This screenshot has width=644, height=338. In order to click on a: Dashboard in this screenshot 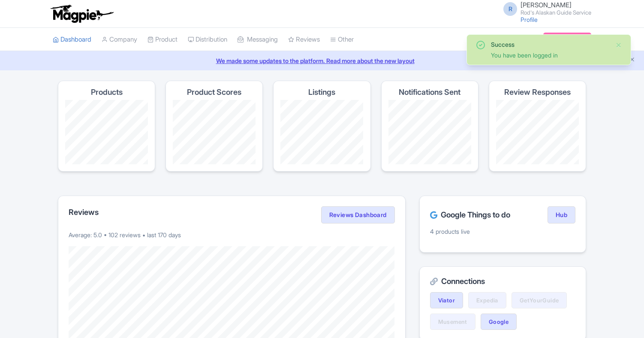, I will do `click(72, 40)`.